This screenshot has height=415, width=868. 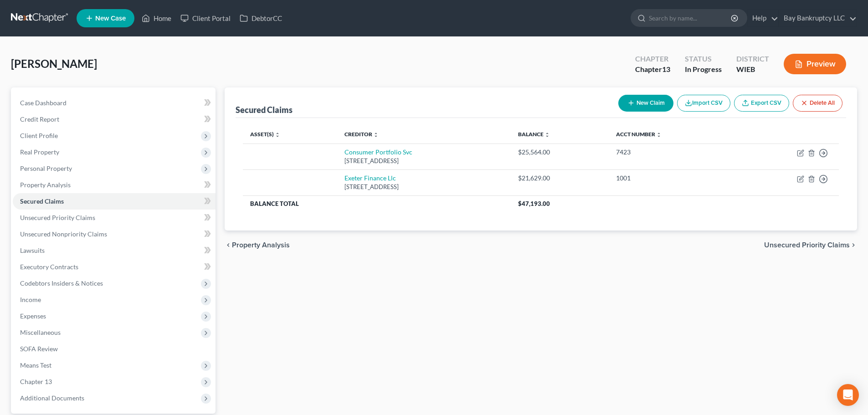 I want to click on a: Case Dashboard, so click(x=114, y=103).